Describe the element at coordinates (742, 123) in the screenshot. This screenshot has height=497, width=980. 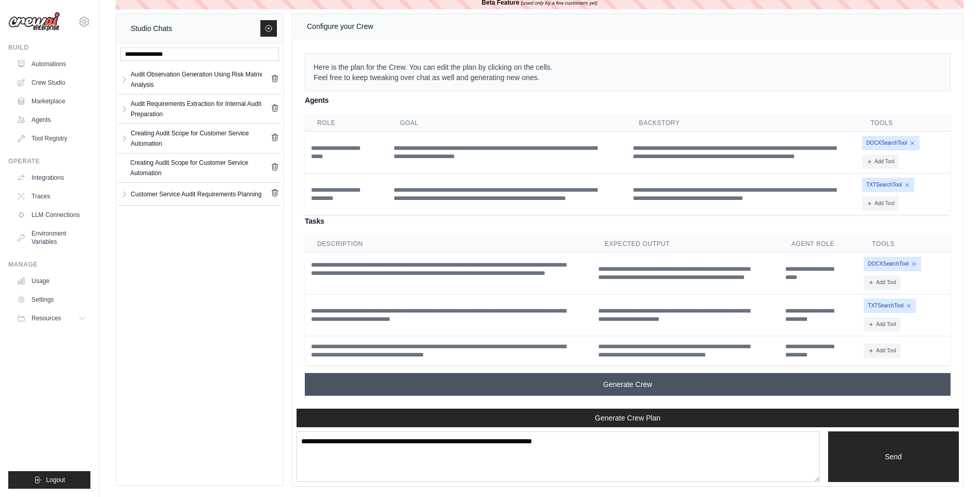
I see `th: Backstory` at that location.